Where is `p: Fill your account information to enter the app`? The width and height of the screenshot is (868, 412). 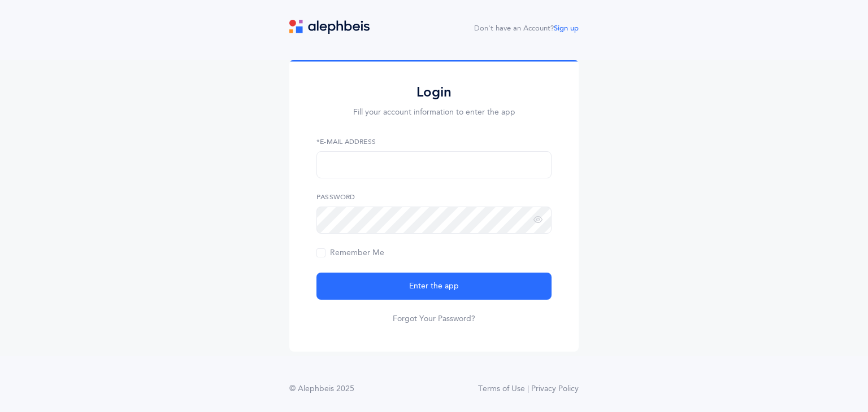
p: Fill your account information to enter the app is located at coordinates (434, 112).